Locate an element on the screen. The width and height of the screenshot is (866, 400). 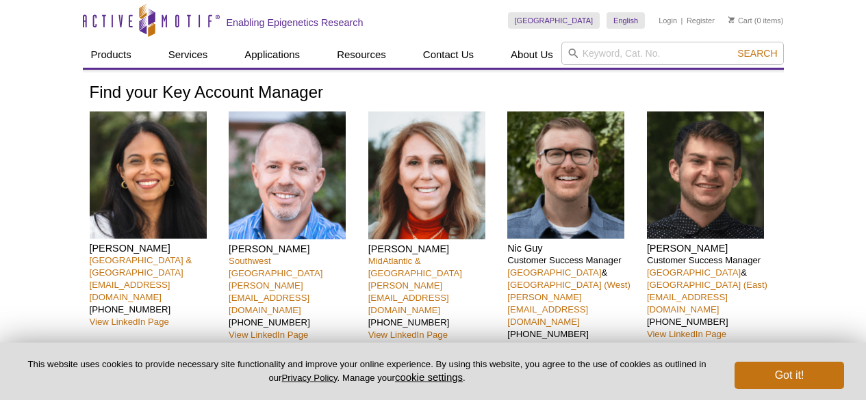
img: Nivanka Paranavitana headshot is located at coordinates (148, 175).